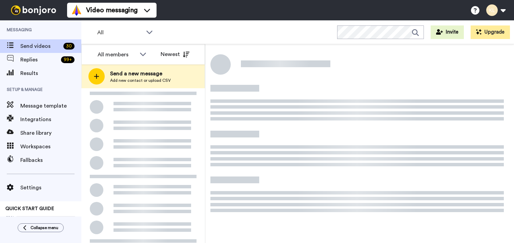  I want to click on button: Collapse menu, so click(41, 227).